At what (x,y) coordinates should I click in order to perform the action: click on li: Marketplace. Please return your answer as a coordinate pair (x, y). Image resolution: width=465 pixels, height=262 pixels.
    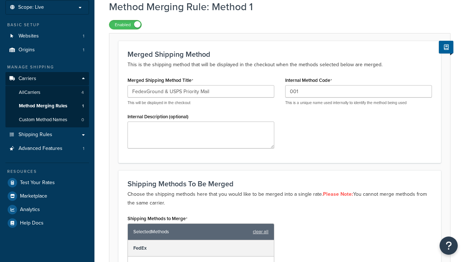
    Looking at the image, I should click on (47, 196).